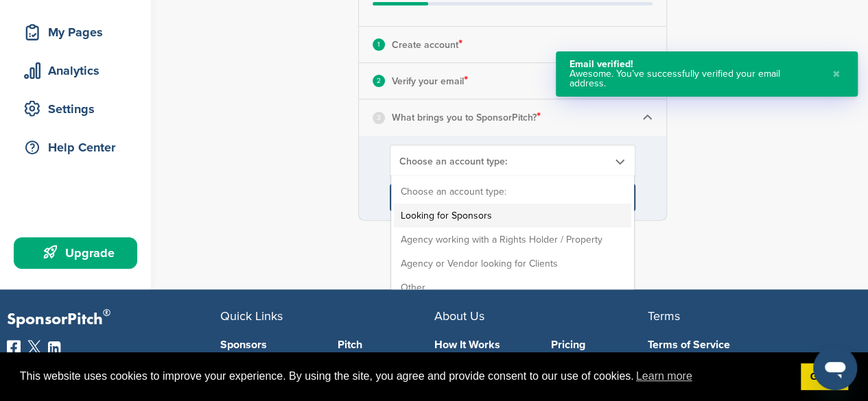  Describe the element at coordinates (466, 117) in the screenshot. I see `p: What brings you to SponsorPitch?` at that location.